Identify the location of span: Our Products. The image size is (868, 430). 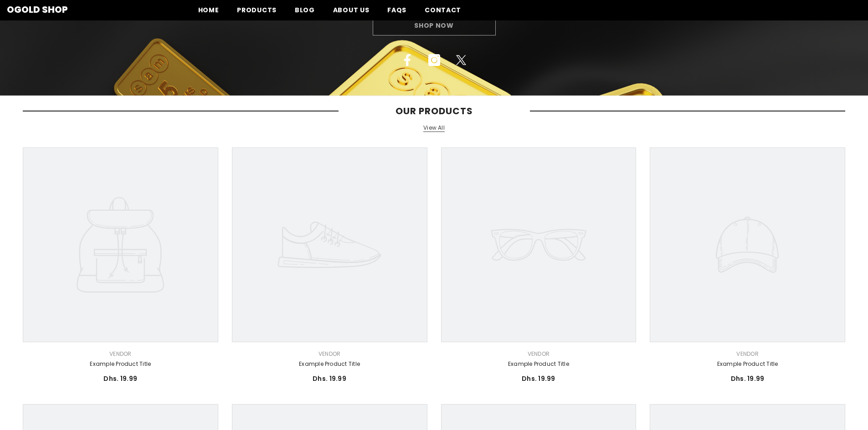
(434, 111).